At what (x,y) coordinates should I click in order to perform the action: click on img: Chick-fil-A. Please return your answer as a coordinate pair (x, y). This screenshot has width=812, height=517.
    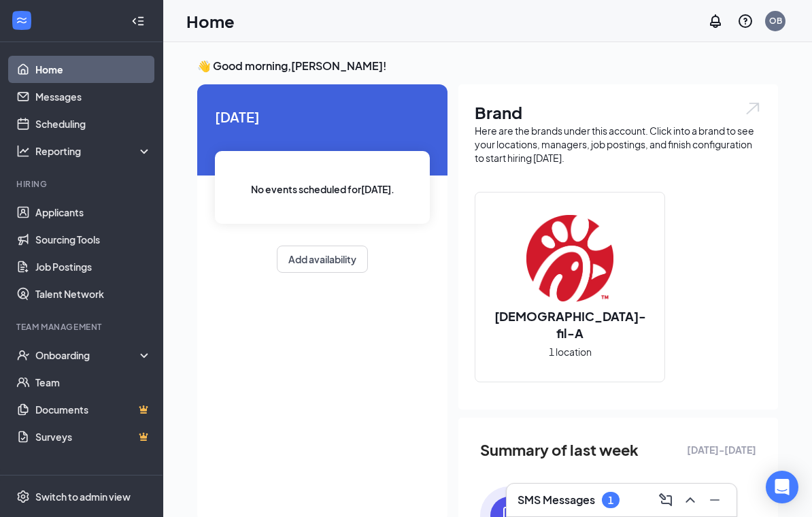
    Looking at the image, I should click on (570, 258).